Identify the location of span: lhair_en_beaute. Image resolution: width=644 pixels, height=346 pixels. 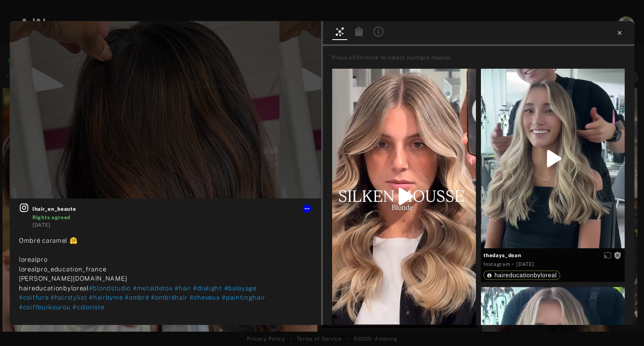
(172, 209).